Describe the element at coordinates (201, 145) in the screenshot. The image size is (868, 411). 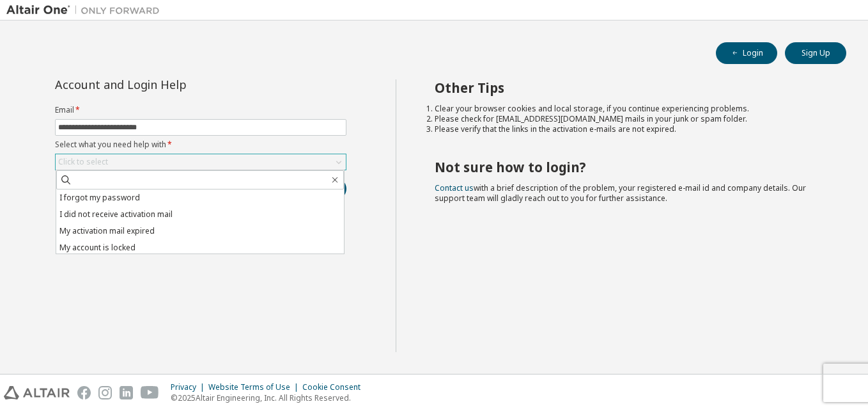
I see `label: Select what you need help with` at that location.